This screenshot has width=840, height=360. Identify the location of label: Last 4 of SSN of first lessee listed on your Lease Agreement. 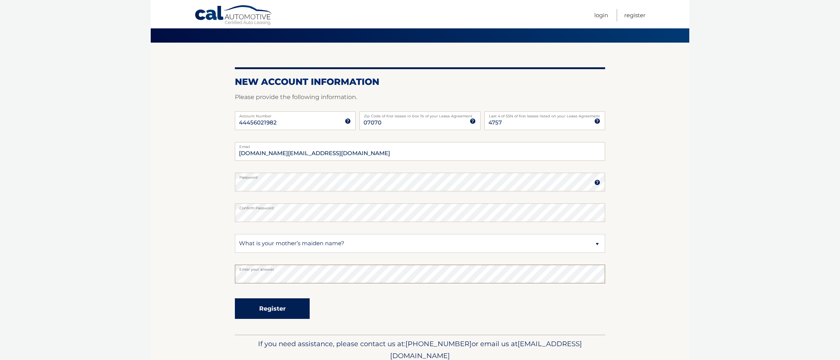
(545, 114).